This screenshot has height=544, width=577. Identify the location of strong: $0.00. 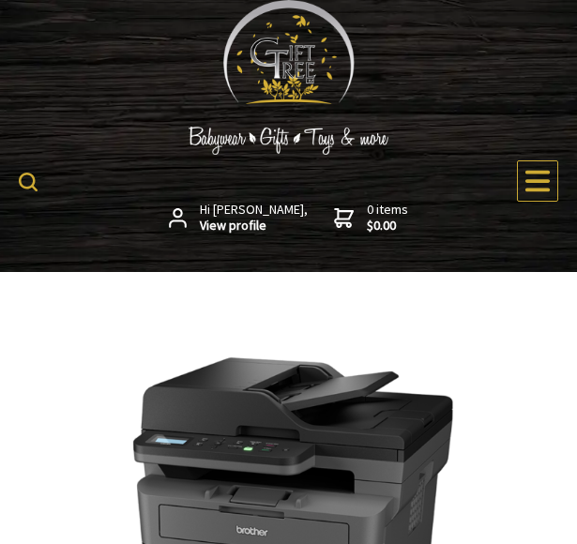
(388, 226).